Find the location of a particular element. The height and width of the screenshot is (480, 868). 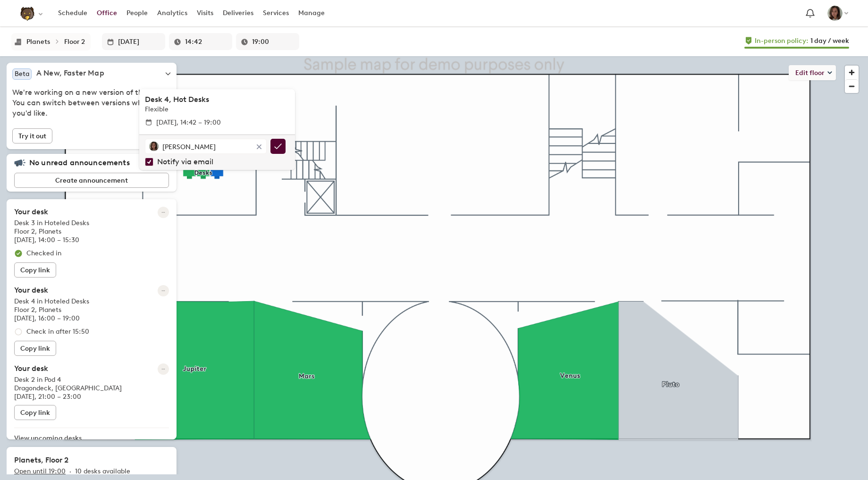

a: Manage is located at coordinates (311, 13).